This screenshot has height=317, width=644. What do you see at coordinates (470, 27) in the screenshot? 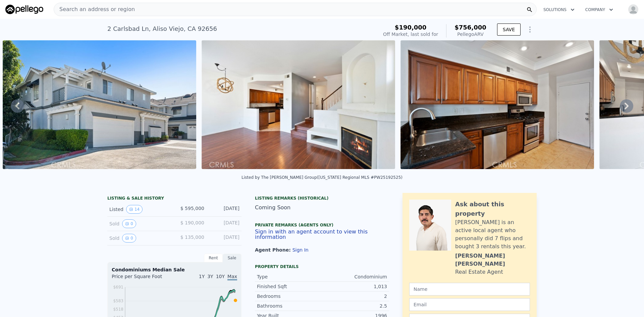
I see `span: $756,000` at bounding box center [470, 27].